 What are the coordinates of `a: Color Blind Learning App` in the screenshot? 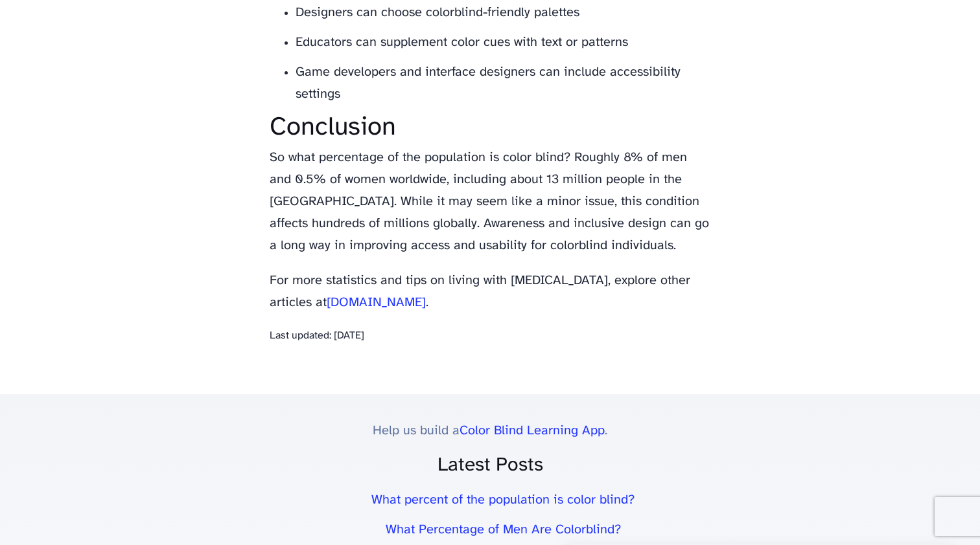 It's located at (532, 431).